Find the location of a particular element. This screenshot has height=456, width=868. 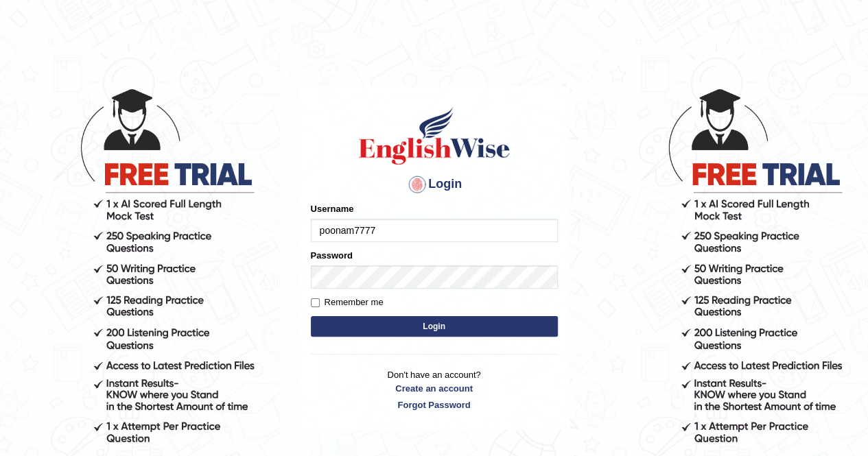

p: Don't have an account? is located at coordinates (434, 390).